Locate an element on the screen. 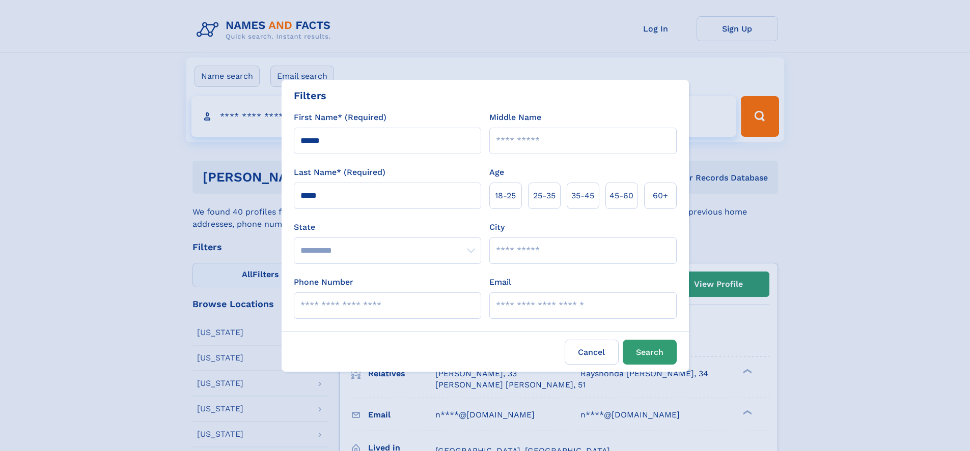 The width and height of the screenshot is (970, 451). span: 35‑45 is located at coordinates (582, 196).